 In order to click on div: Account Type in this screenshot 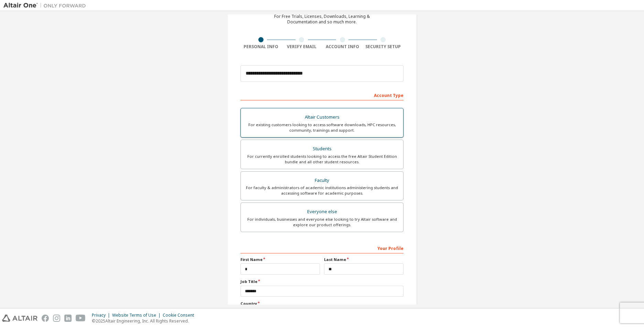, I will do `click(322, 95)`.